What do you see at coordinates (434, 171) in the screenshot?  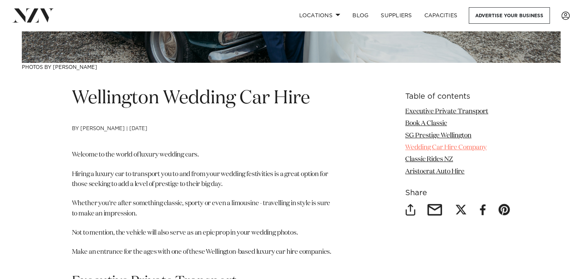 I see `a: Aristocrat Auto Hire` at bounding box center [434, 171].